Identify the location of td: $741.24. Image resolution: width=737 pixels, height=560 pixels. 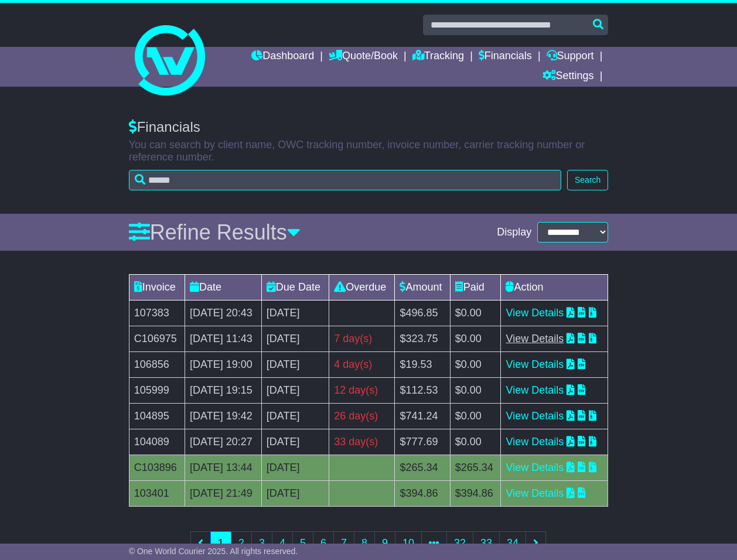
(422, 416).